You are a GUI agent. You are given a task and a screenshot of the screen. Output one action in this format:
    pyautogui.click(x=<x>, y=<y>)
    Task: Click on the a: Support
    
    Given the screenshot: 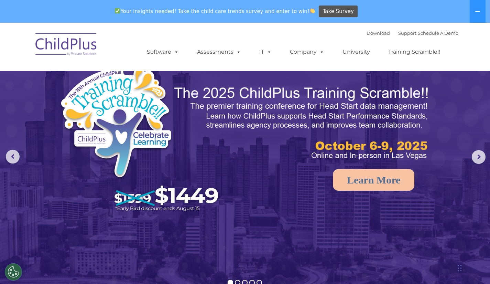 What is the action you would take?
    pyautogui.click(x=407, y=33)
    